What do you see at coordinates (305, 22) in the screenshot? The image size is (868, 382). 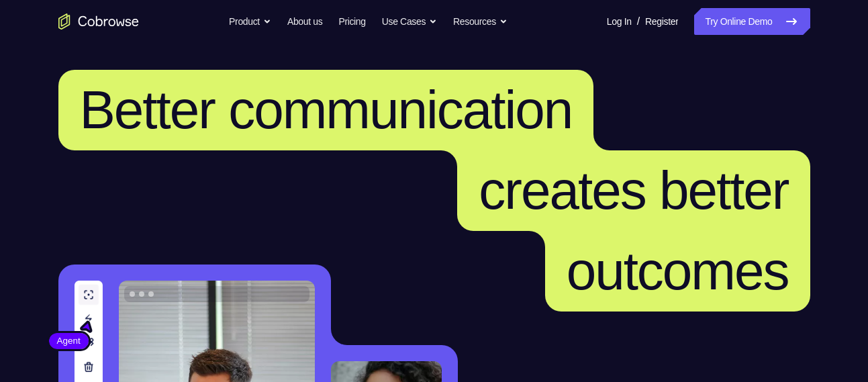 I see `a: About us` at bounding box center [305, 22].